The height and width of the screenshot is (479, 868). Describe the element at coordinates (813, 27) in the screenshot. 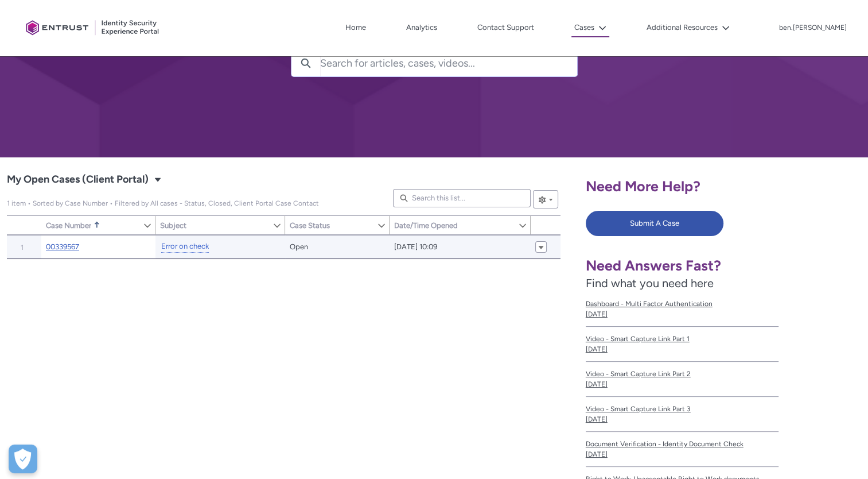

I see `button: User Profile ben.willson` at that location.